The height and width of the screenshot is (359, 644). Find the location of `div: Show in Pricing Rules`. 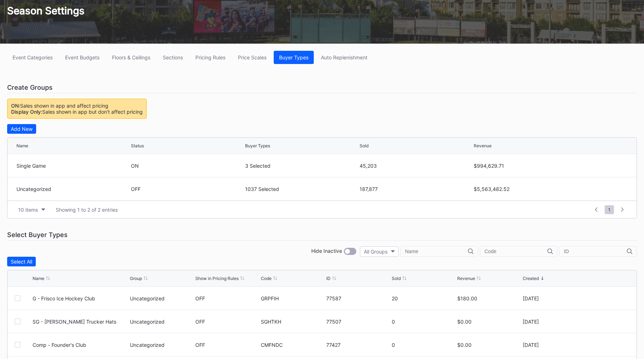

div: Show in Pricing Rules is located at coordinates (217, 278).